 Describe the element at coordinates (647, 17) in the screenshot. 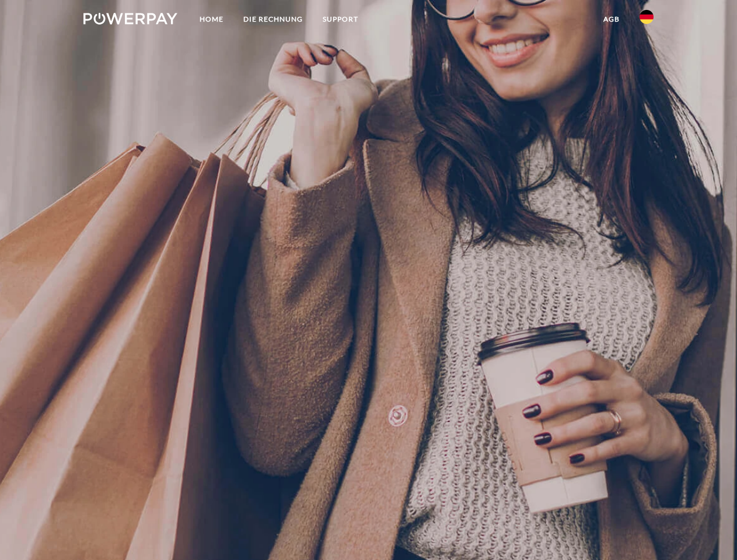

I see `img: de` at that location.